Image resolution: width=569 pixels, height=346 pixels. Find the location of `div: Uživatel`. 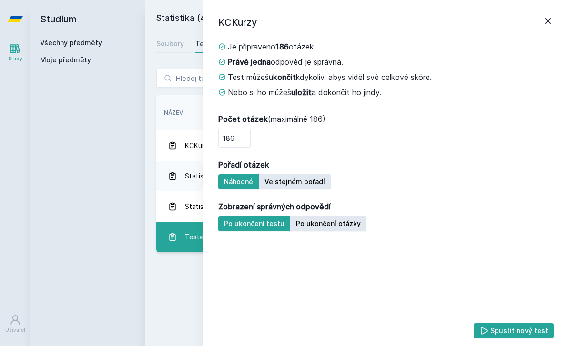

div: Uživatel is located at coordinates (15, 330).